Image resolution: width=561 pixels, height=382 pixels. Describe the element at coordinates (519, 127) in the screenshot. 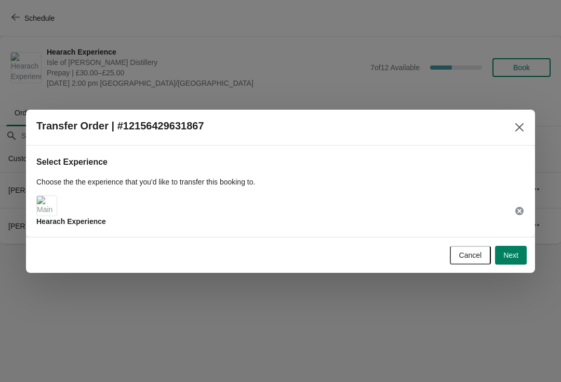

I see `button: Close` at that location.